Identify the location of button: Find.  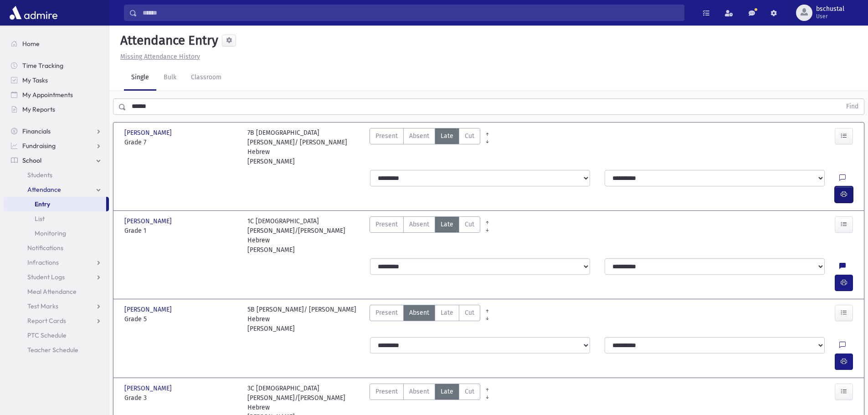
(852, 106).